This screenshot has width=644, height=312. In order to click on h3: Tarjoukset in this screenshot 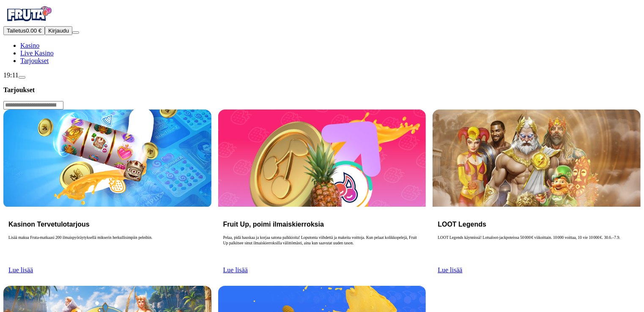, I will do `click(322, 90)`.